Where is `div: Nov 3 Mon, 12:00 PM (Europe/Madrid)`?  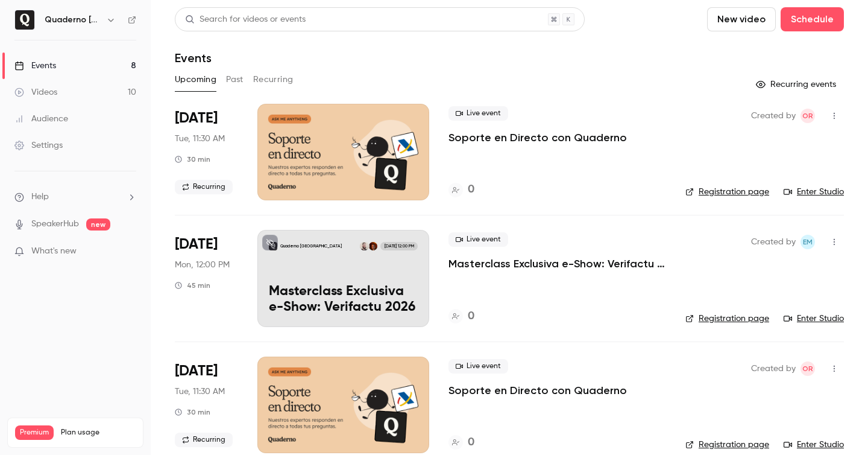
div: Nov 3 Mon, 12:00 PM (Europe/Madrid) is located at coordinates (206, 278).